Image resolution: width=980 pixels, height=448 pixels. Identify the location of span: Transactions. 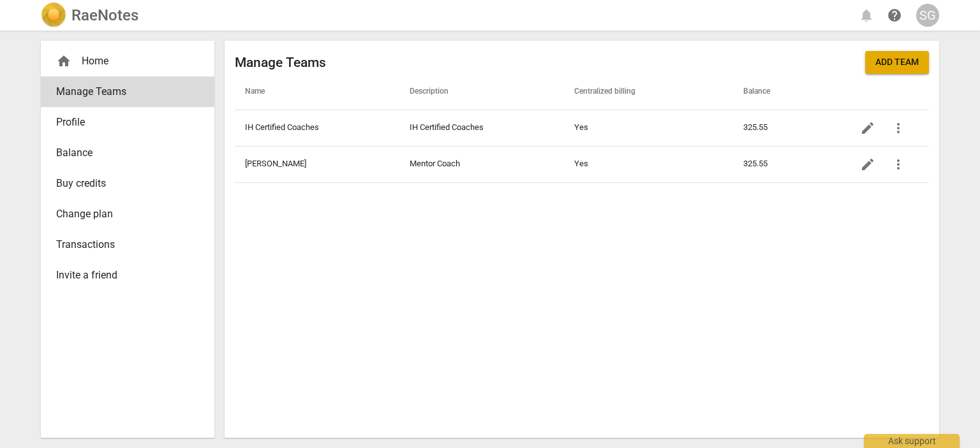
(123, 245).